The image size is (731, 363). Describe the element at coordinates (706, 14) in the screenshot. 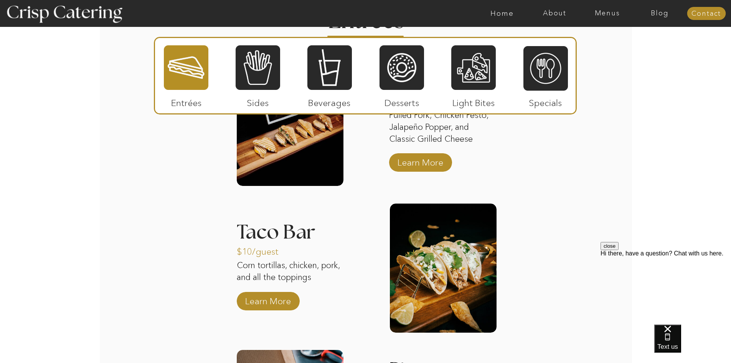

I see `nav: Contact` at that location.